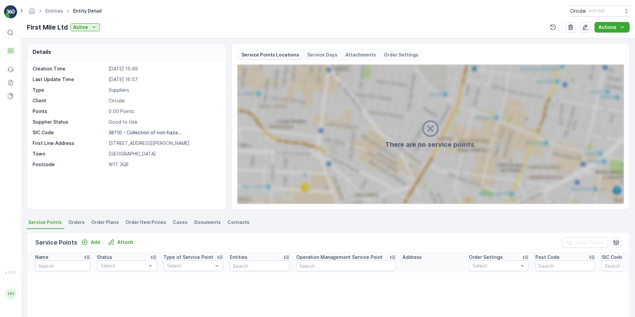 Image resolution: width=635 pixels, height=317 pixels. What do you see at coordinates (45, 222) in the screenshot?
I see `span: Service Points` at bounding box center [45, 222].